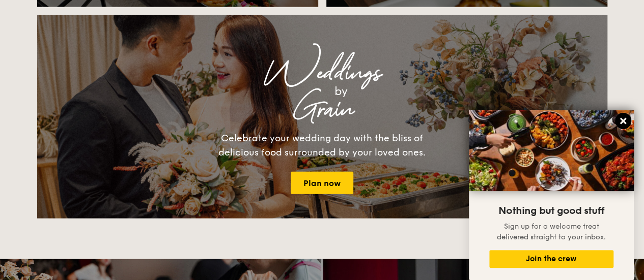  I want to click on span: Nothing but good stuff, so click(551, 211).